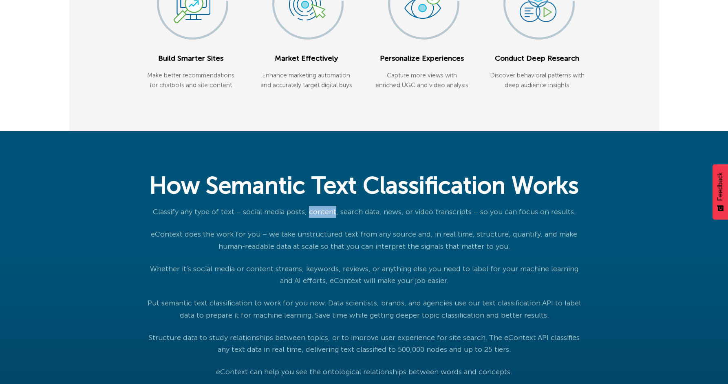  What do you see at coordinates (191, 80) in the screenshot?
I see `p: Make better recommendations for chatbots and site content` at bounding box center [191, 80].